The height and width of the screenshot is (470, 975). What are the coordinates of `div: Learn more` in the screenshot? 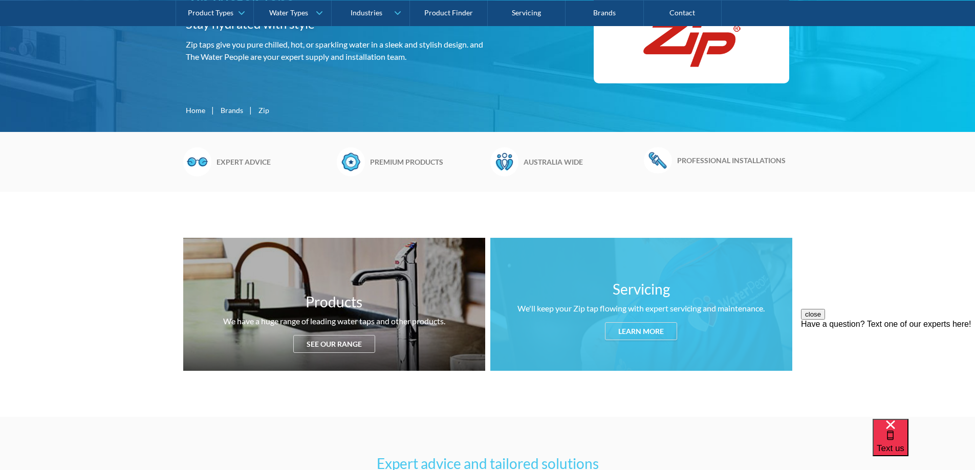 It's located at (641, 331).